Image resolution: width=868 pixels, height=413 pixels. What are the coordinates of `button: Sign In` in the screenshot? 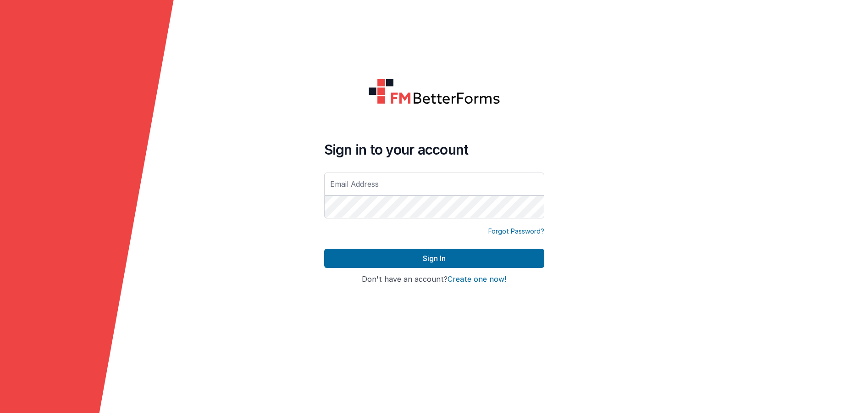 It's located at (434, 258).